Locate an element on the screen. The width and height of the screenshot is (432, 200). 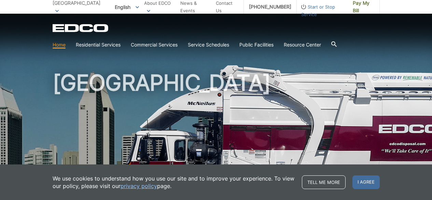
p: We use cookies to understand how you use our site and to improve your experience. To view our pol... is located at coordinates (174, 182).